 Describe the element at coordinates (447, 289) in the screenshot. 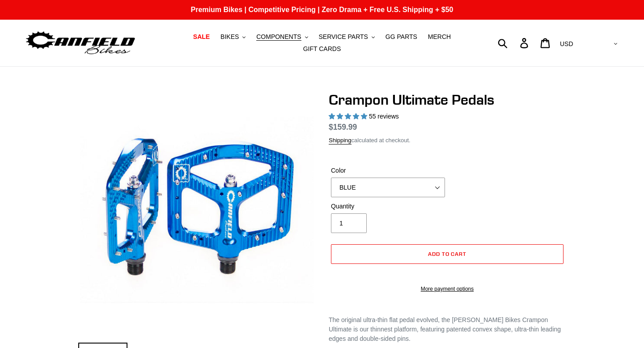

I see `a: More payment options` at that location.